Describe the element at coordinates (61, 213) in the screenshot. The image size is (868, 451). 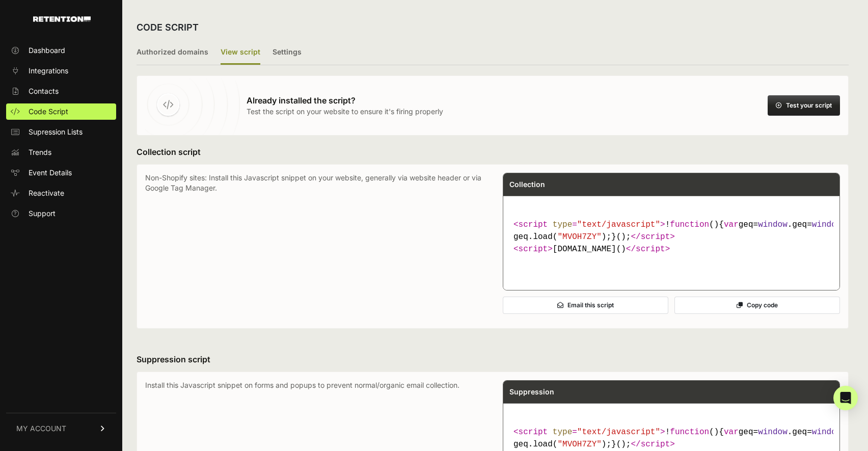
I see `a: Support` at that location.